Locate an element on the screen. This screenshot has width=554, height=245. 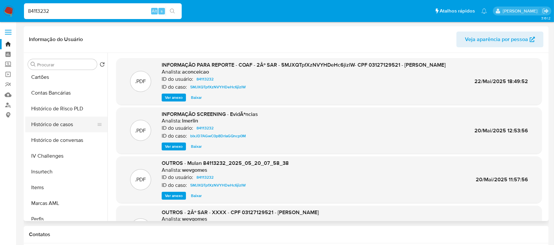
button: IV Challenges is located at coordinates (66, 156).